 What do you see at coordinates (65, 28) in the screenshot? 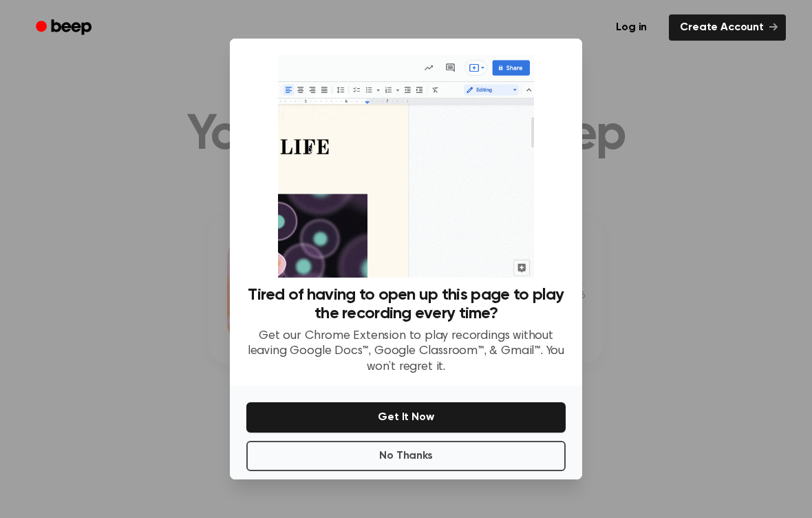
I see `a: Beep` at bounding box center [65, 28].